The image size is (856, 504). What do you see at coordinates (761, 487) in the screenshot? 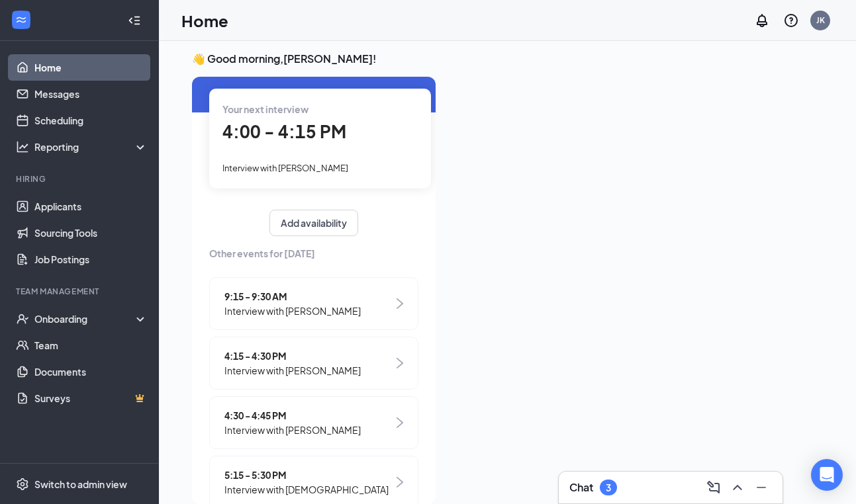
I see `svg: Minimize` at bounding box center [761, 487].